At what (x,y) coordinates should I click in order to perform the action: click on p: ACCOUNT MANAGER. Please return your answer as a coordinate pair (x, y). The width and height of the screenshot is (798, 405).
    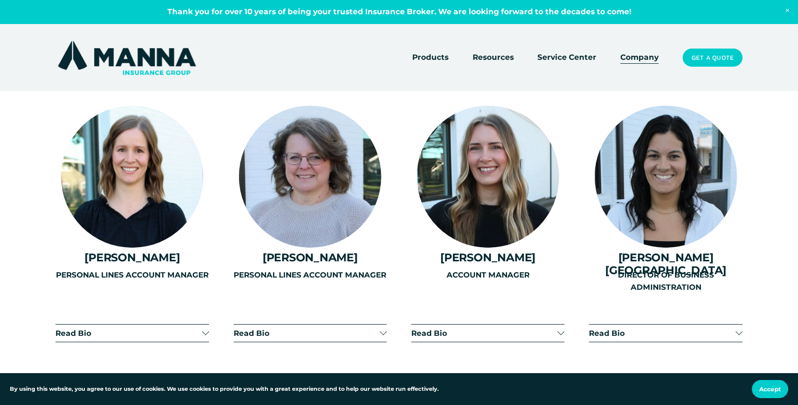
    Looking at the image, I should click on (488, 275).